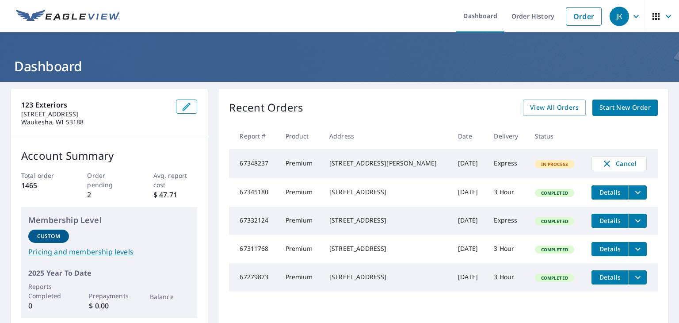 The width and height of the screenshot is (679, 323). Describe the element at coordinates (253, 249) in the screenshot. I see `td: 67311768` at that location.